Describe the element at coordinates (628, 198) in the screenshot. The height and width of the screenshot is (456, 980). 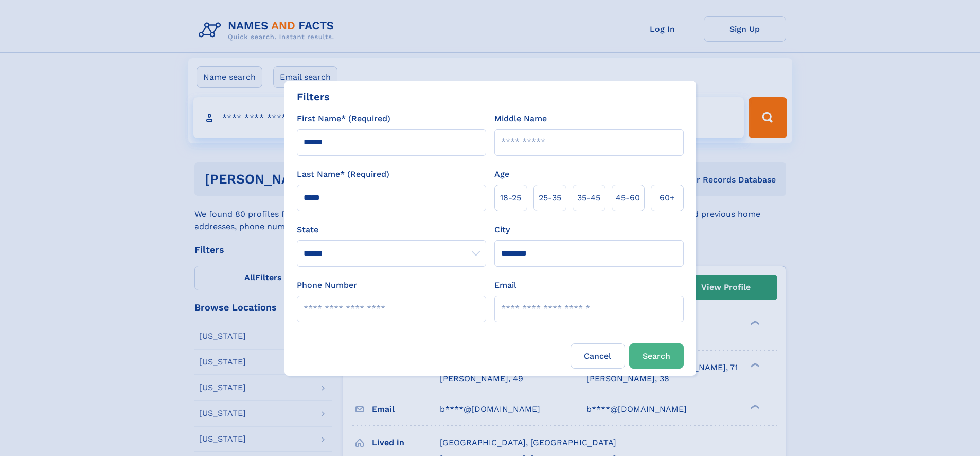
I see `span: 45‑60` at that location.